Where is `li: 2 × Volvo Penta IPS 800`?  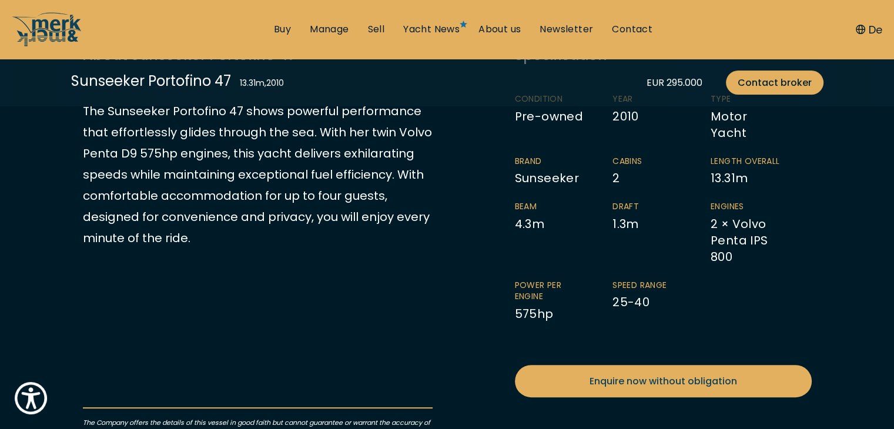
li: 2 × Volvo Penta IPS 800 is located at coordinates (759, 233).